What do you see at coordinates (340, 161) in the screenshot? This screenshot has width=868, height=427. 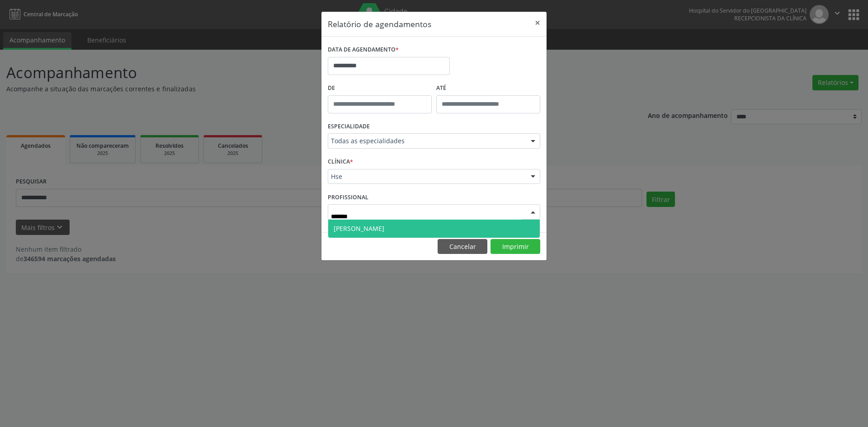 I see `label: CLÍNICA` at bounding box center [340, 161].